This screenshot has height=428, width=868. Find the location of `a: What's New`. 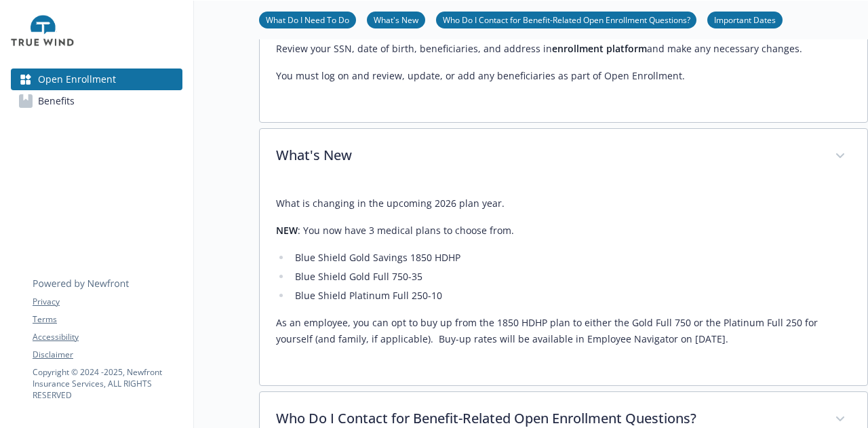

a: What's New is located at coordinates (396, 19).